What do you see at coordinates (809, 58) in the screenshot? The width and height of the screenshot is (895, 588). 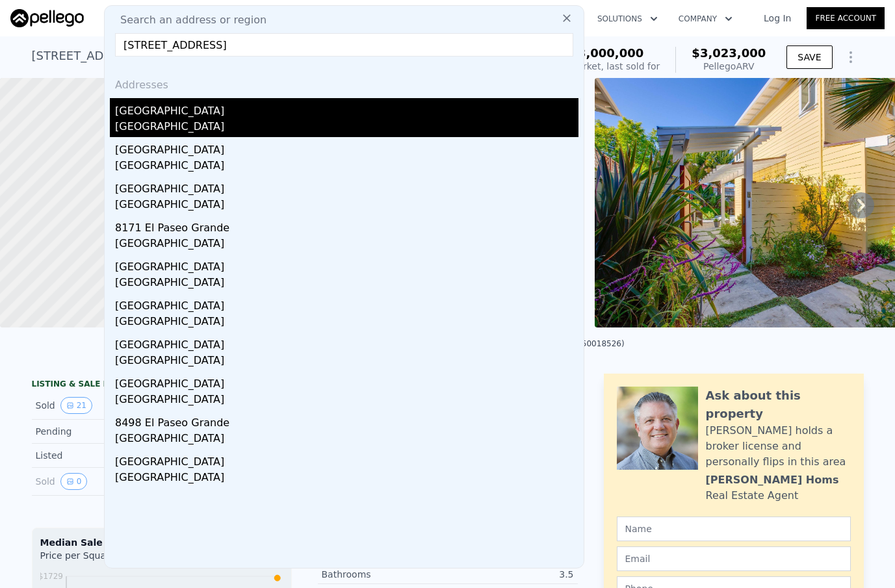 I see `button: SAVE` at bounding box center [809, 58].